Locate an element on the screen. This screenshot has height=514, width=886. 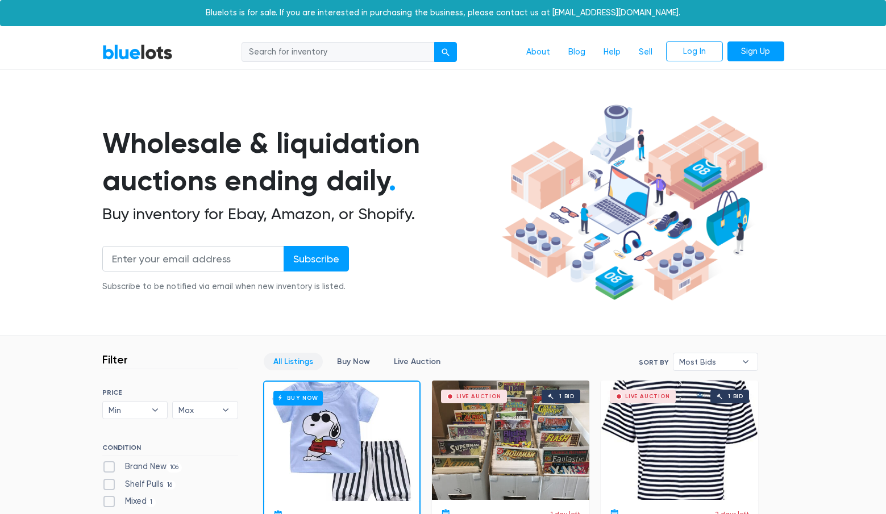
img: hero-ee84e7d0318cb26816c560f6b4441b76977f77a177738b4e94f68c95b2b83dbb.png is located at coordinates (632, 203).